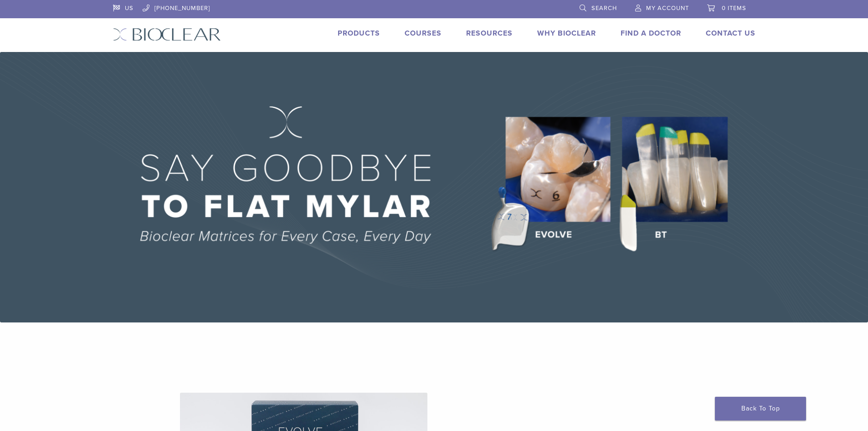 This screenshot has height=431, width=868. Describe the element at coordinates (761, 408) in the screenshot. I see `a: Back To Top` at that location.